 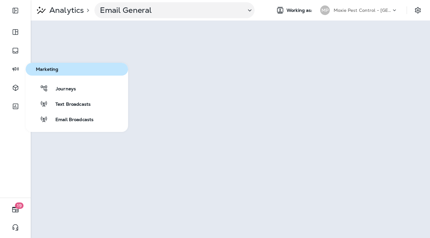 I want to click on button: Marketing, so click(x=77, y=69).